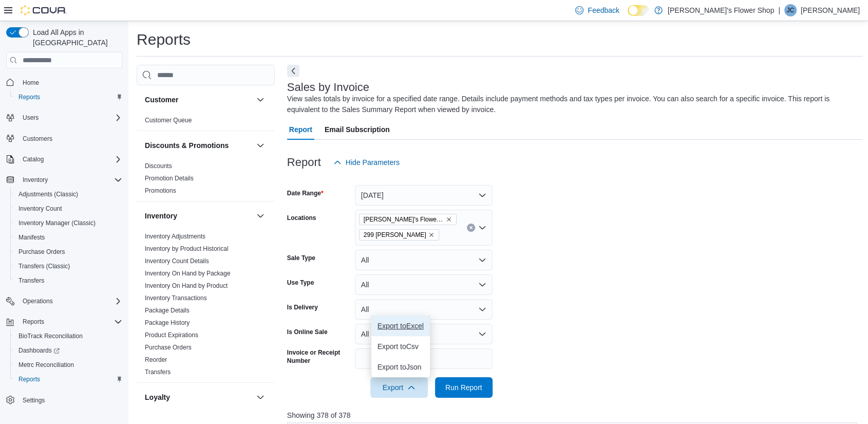 This screenshot has width=868, height=424. I want to click on a: Package Details, so click(167, 311).